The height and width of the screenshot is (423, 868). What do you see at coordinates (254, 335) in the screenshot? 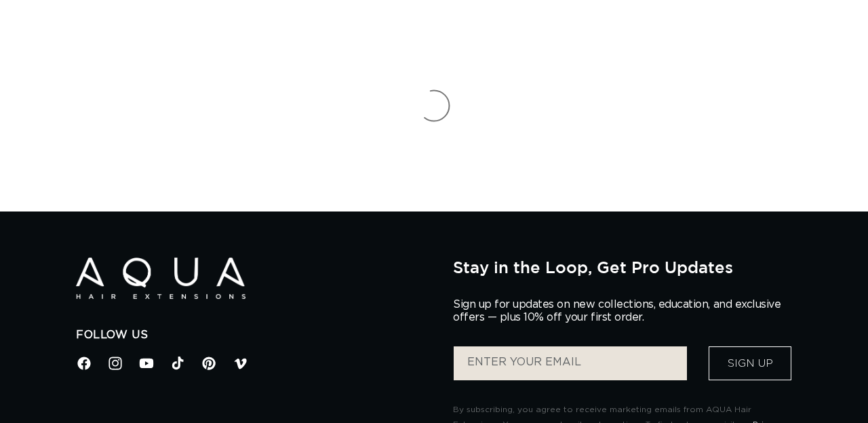
I see `h2: Follow Us` at bounding box center [254, 335].